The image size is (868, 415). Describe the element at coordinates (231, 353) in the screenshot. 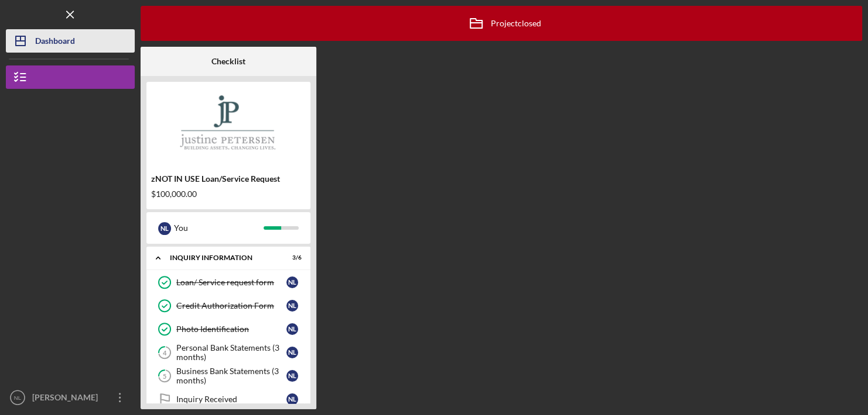

I see `div: Personal Bank Statements (3 months)` at that location.